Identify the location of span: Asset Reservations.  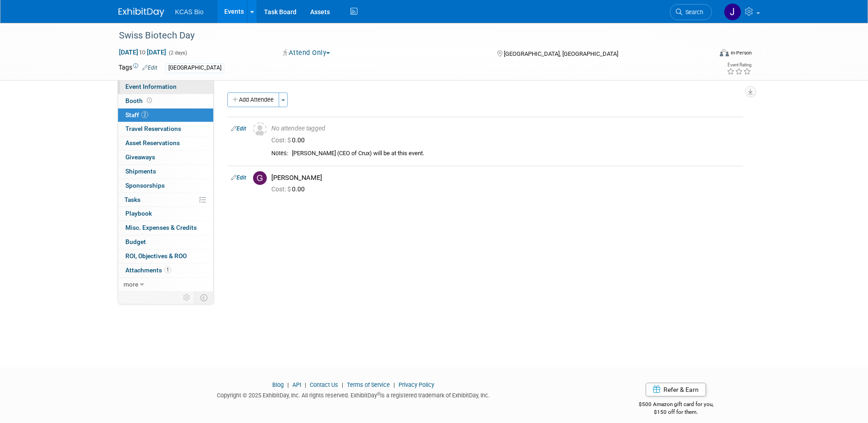
(152, 143).